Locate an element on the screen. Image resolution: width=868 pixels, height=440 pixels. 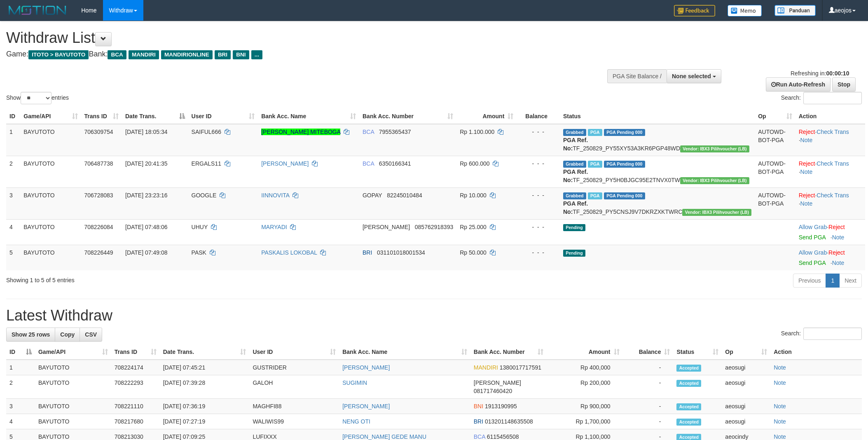
span: GOOGLE is located at coordinates (204, 195).